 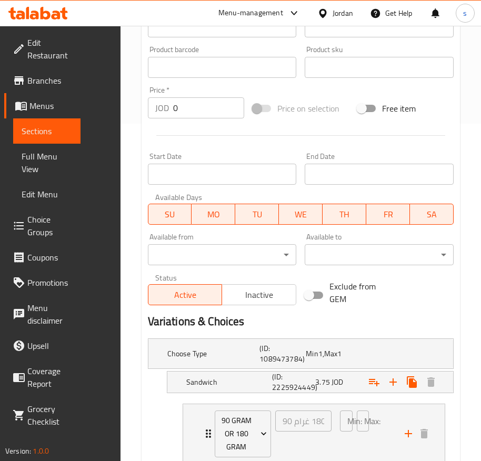 What do you see at coordinates (47, 131) in the screenshot?
I see `a: Sections` at bounding box center [47, 131].